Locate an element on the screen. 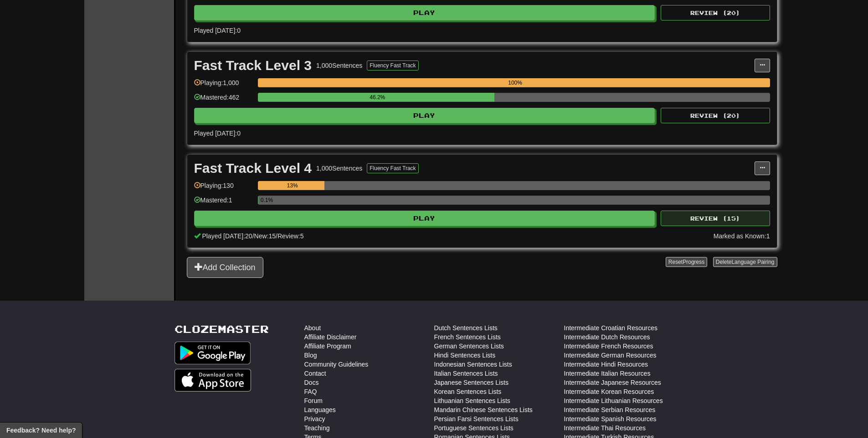 This screenshot has width=868, height=438. a: Korean Sentences Lists is located at coordinates (468, 392).